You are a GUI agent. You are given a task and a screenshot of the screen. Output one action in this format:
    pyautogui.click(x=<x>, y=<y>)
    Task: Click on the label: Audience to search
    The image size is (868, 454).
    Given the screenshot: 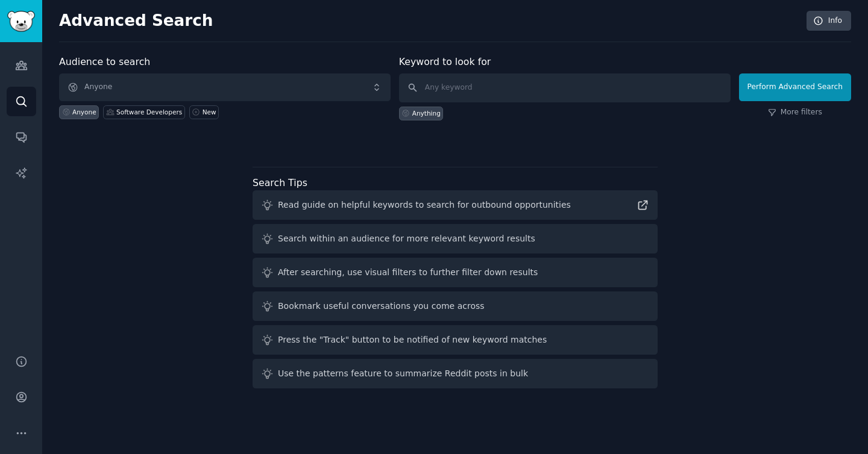 What is the action you would take?
    pyautogui.click(x=104, y=61)
    